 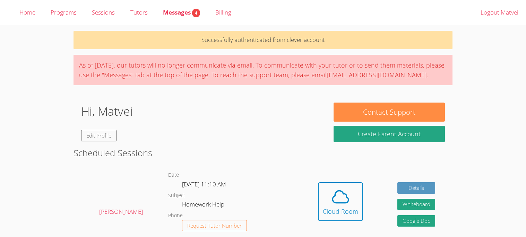 I want to click on button: Request Tutor Number, so click(x=214, y=226).